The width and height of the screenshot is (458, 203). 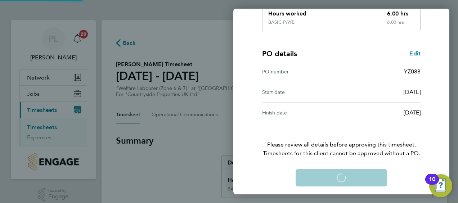 What do you see at coordinates (321, 12) in the screenshot?
I see `div: Hours worked` at bounding box center [321, 12].